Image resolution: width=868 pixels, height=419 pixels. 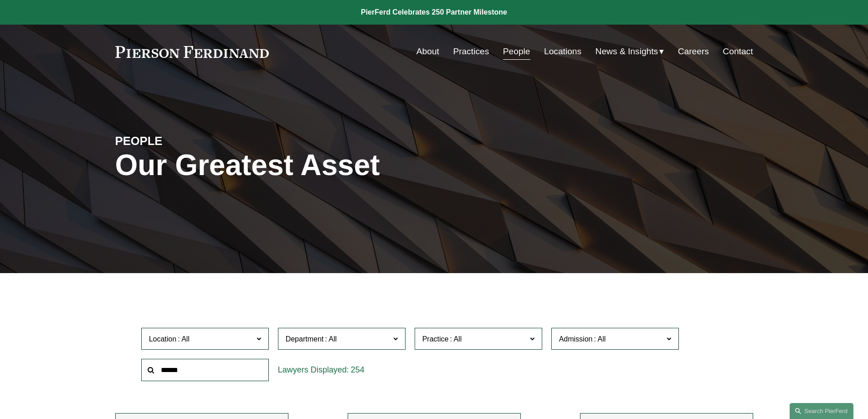 I want to click on h1: Our Greatest Asset, so click(x=327, y=165).